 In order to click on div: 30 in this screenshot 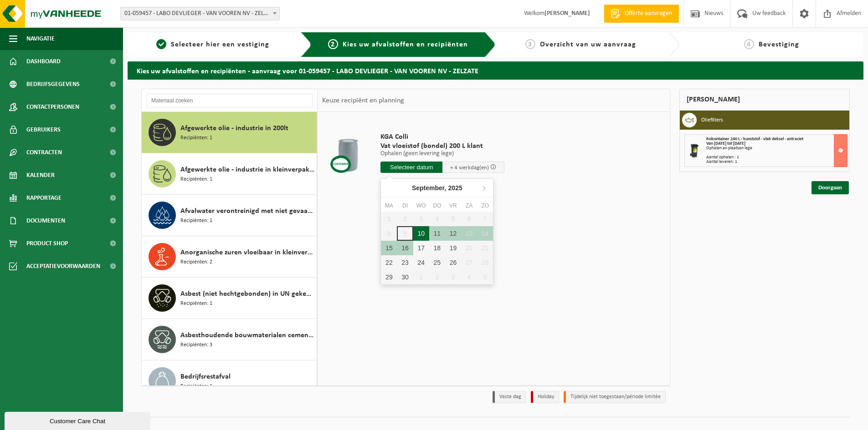, I will do `click(404, 277)`.